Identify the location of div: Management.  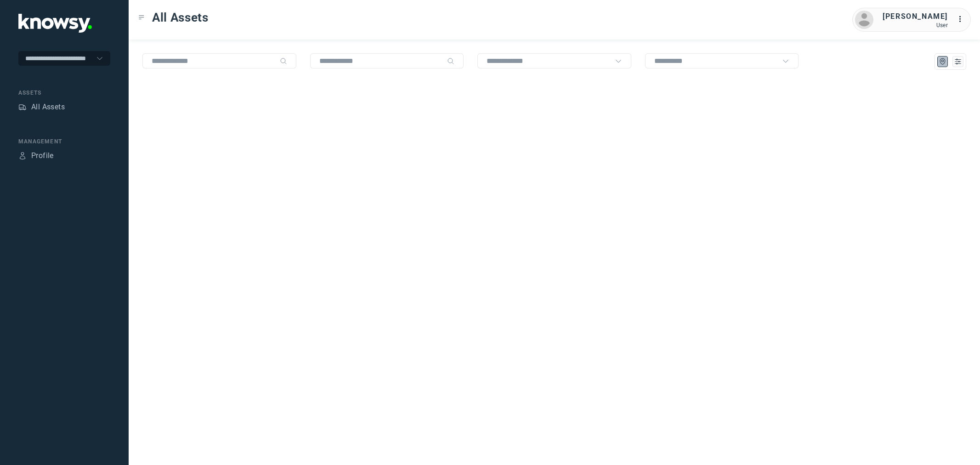
(64, 142).